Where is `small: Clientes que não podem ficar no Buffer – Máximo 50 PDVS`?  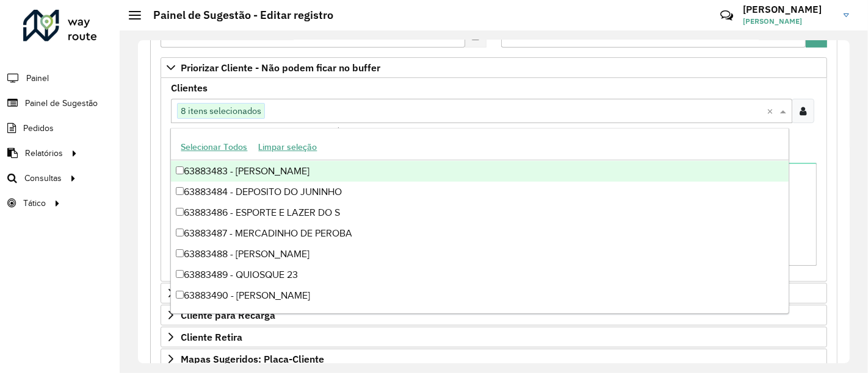 small: Clientes que não podem ficar no Buffer – Máximo 50 PDVS is located at coordinates (282, 131).